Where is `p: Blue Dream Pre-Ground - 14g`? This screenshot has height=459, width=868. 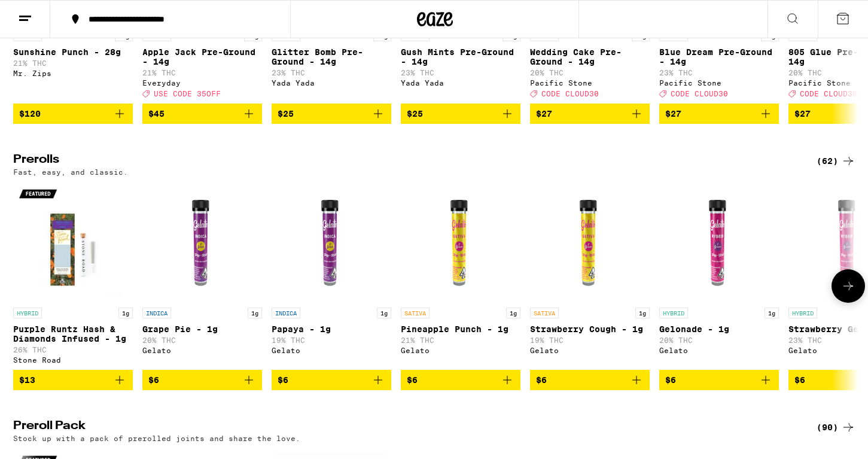 p: Blue Dream Pre-Ground - 14g is located at coordinates (719, 57).